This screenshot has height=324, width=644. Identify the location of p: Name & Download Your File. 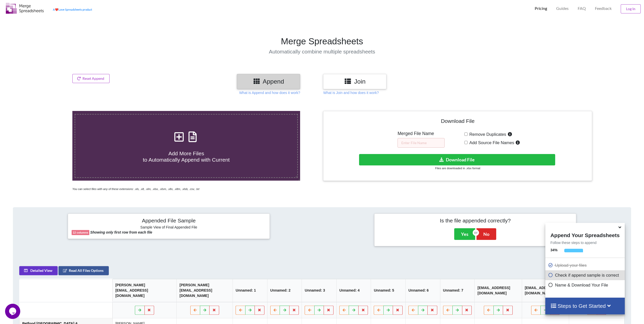
(585, 285).